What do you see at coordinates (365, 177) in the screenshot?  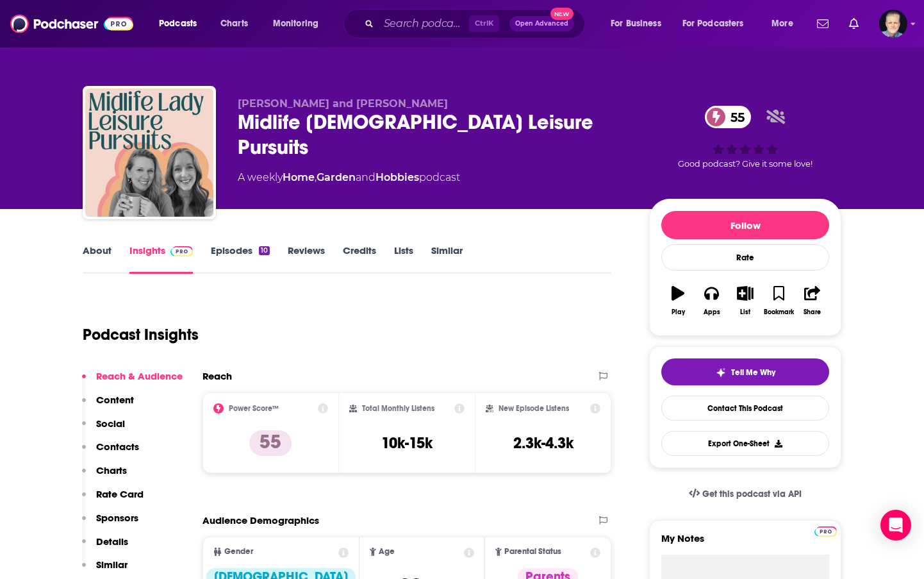 I see `span: and` at bounding box center [365, 177].